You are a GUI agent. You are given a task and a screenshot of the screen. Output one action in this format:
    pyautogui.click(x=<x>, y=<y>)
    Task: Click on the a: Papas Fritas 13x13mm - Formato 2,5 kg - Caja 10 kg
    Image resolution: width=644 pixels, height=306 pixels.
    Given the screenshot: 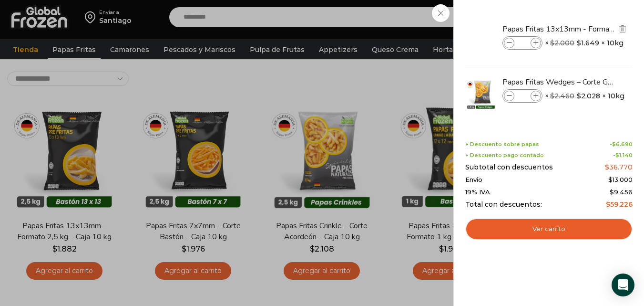 What is the action you would take?
    pyautogui.click(x=559, y=29)
    